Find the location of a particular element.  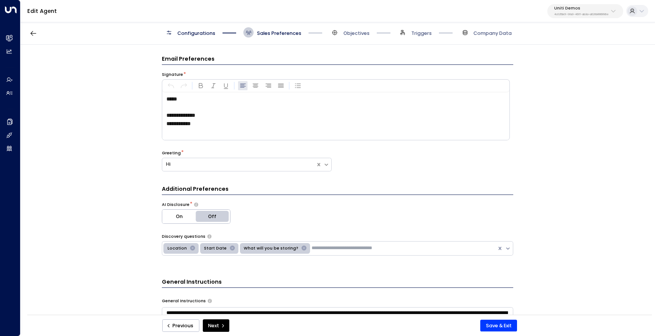

p: Uniti Demos is located at coordinates (581, 8).